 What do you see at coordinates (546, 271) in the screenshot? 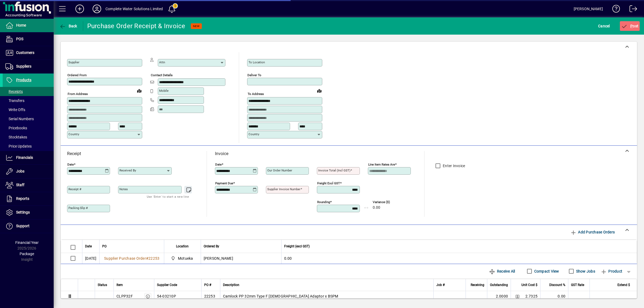
I see `label: Compact View` at bounding box center [546, 271].